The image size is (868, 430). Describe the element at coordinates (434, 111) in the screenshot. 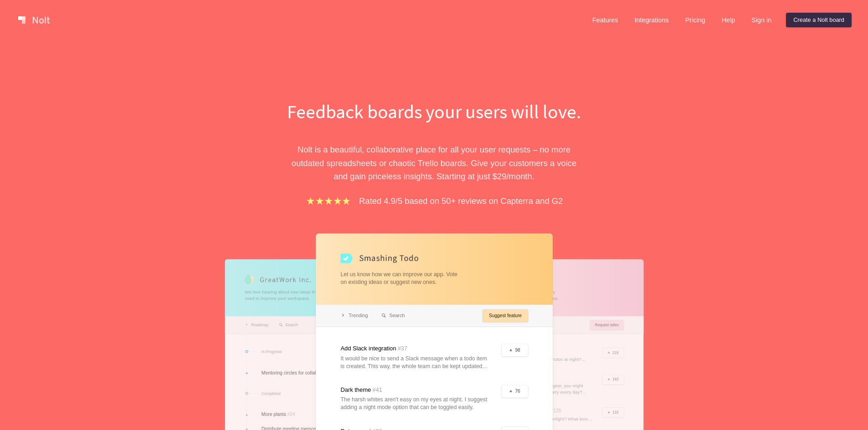

I see `h1: Feedback boards your users will love.` at that location.